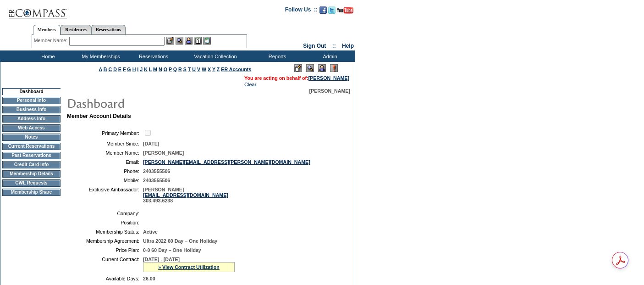 Image resolution: width=644 pixels, height=285 pixels. Describe the element at coordinates (105, 133) in the screenshot. I see `td: Primary Member:` at that location.